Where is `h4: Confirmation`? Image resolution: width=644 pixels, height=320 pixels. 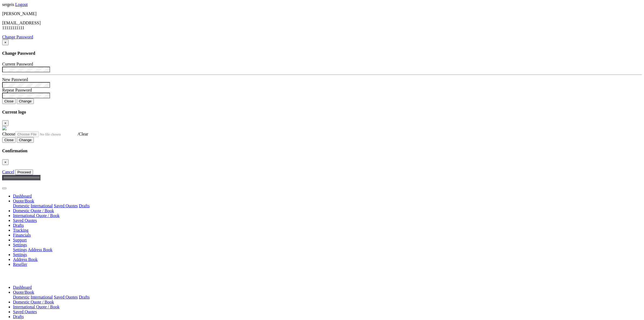
h4: Confirmation is located at coordinates (322, 151).